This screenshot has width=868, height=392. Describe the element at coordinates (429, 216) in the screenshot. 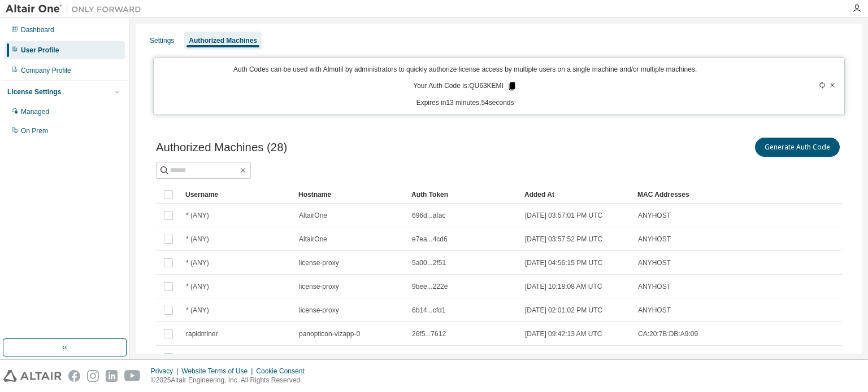

I see `span: 696d...afac` at that location.